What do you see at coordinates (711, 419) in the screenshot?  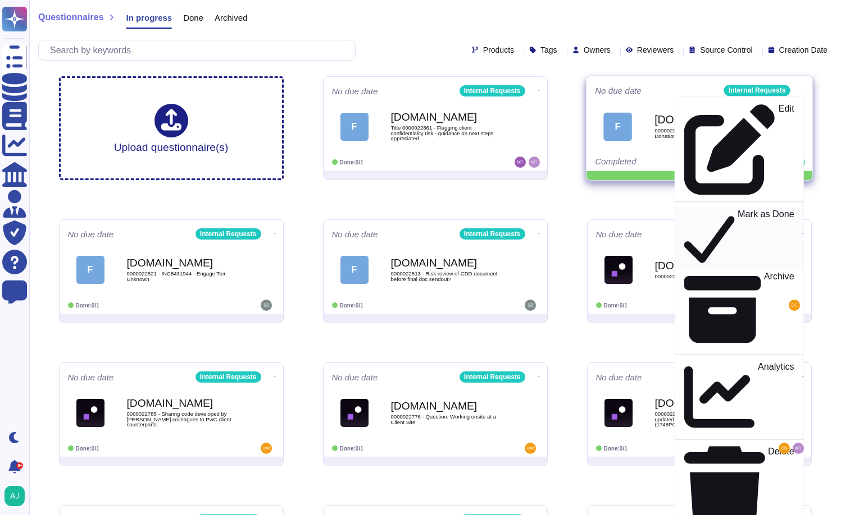 I see `span: 0000022764 - RE: Your Risk Assessment was updated for UpBeet Implementation (1748PC01)` at bounding box center [711, 419].